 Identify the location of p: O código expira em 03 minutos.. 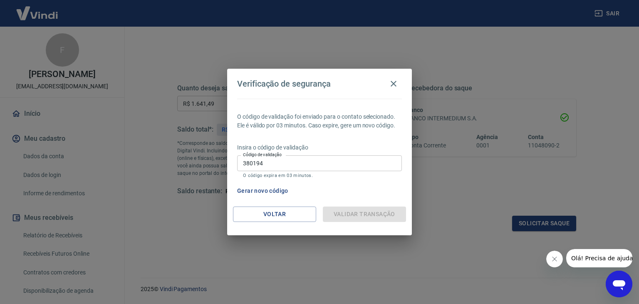
(319, 175).